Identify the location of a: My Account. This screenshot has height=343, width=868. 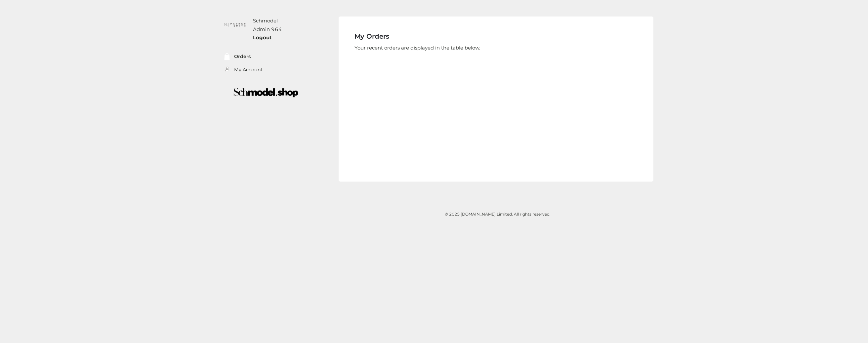
(248, 70).